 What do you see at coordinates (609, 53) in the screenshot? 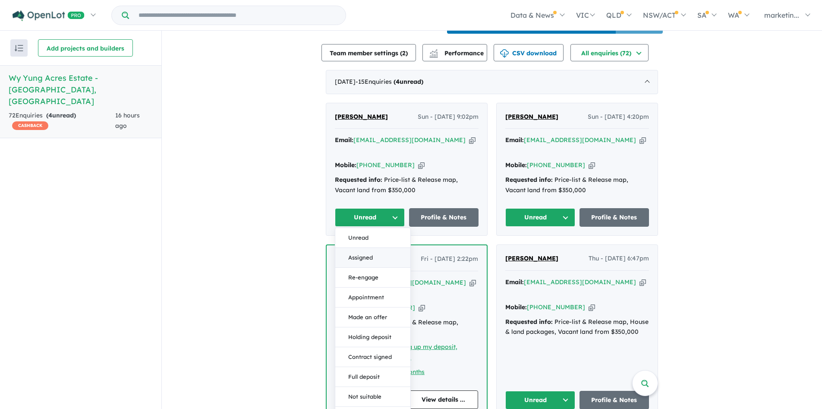
I see `button: All enquiries (72)` at bounding box center [609, 53].